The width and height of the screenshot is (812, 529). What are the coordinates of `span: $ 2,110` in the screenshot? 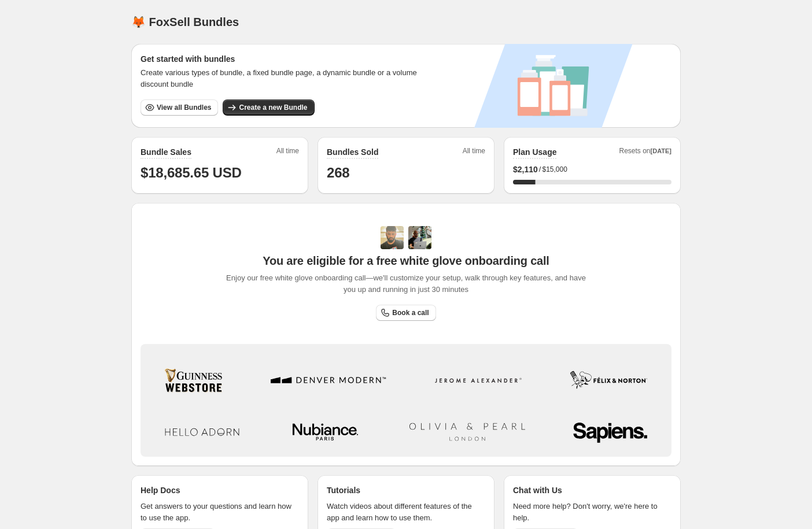 It's located at (525, 169).